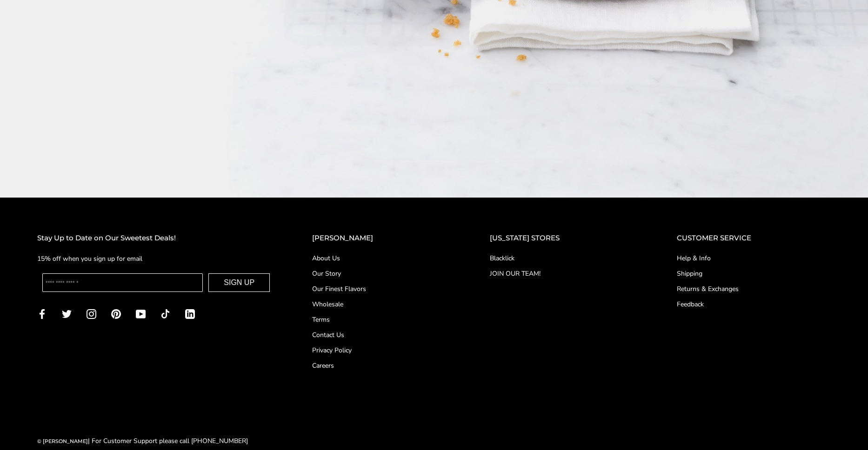 The width and height of the screenshot is (868, 450). What do you see at coordinates (753, 238) in the screenshot?
I see `h2: CUSTOMER SERVICE` at bounding box center [753, 238].